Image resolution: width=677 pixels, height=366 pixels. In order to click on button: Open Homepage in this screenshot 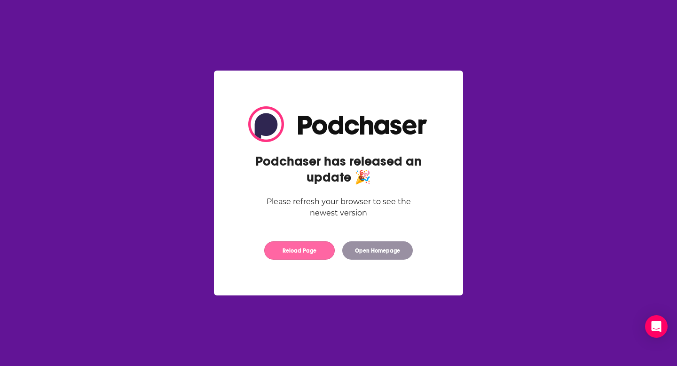, I will do `click(377, 250)`.